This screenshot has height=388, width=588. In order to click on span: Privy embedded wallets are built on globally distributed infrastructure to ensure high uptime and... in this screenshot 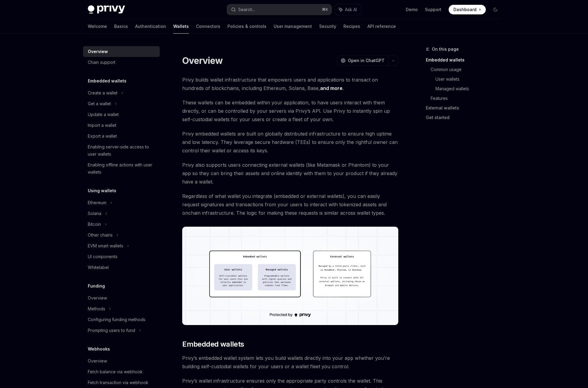, I will do `click(290, 142)`.